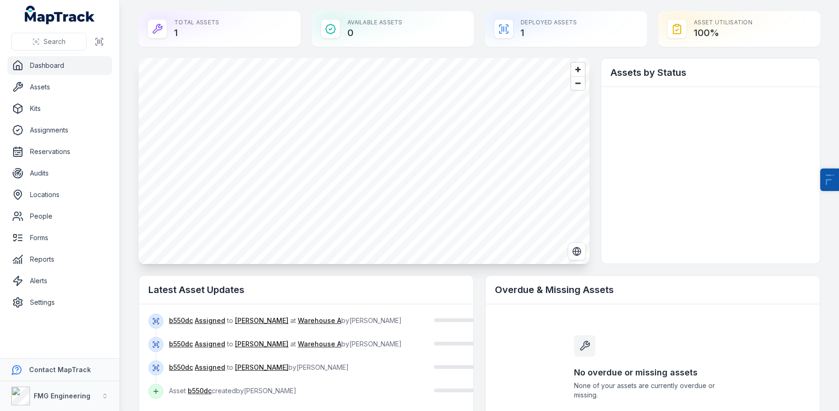 This screenshot has width=839, height=411. What do you see at coordinates (653, 290) in the screenshot?
I see `h2: Overdue & Missing Assets` at bounding box center [653, 290].